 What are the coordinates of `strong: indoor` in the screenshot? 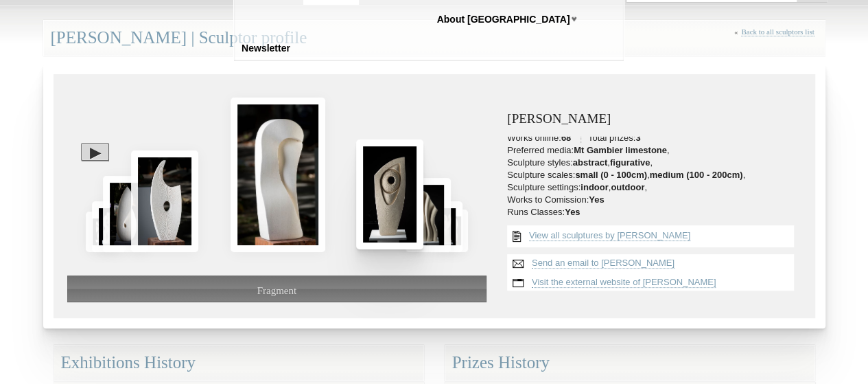 It's located at (595, 187).